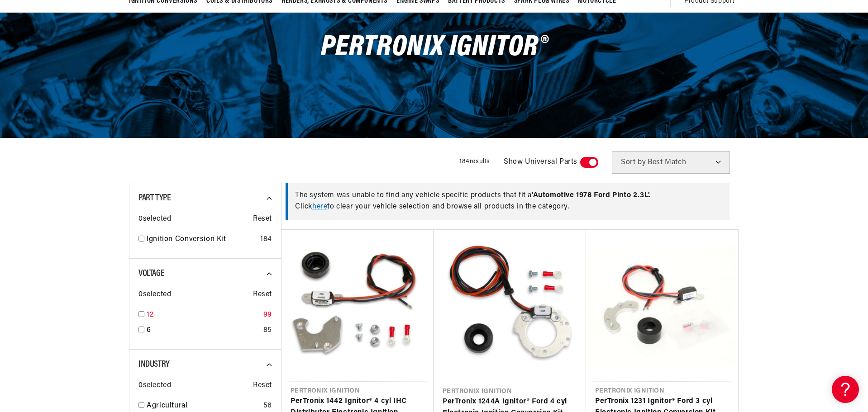  I want to click on a: here, so click(319, 207).